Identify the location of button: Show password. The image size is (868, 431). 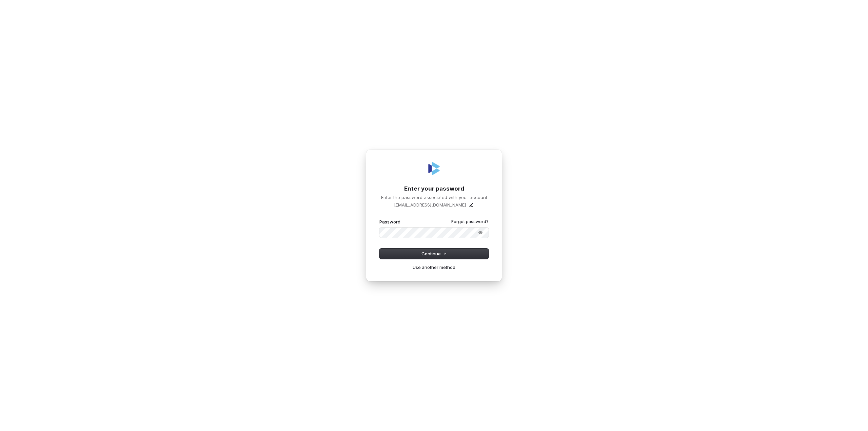
(480, 233).